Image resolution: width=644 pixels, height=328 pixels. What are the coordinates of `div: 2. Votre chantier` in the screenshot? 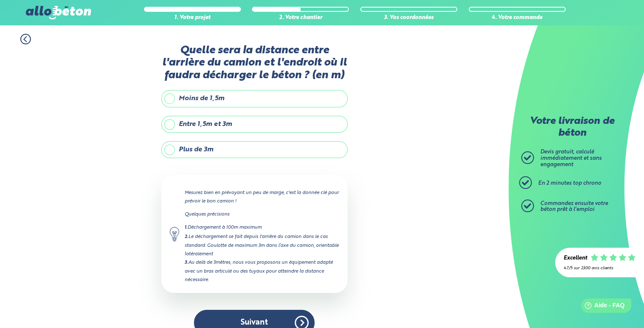 It's located at (300, 18).